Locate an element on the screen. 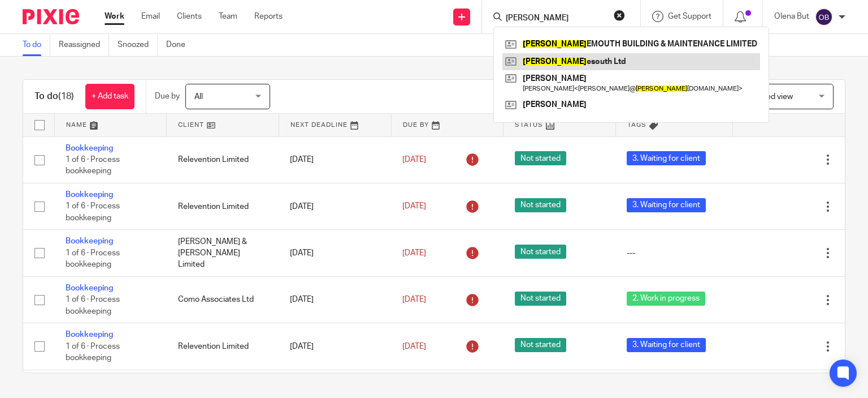 Image resolution: width=868 pixels, height=398 pixels. a: + Add task is located at coordinates (110, 96).